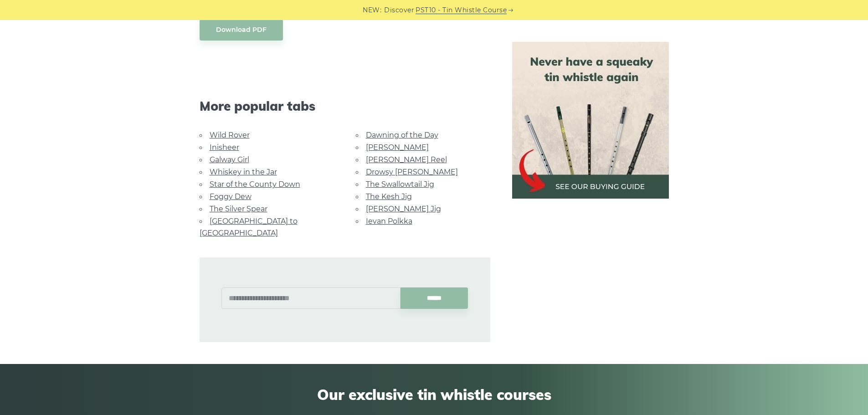 Image resolution: width=868 pixels, height=415 pixels. I want to click on span: Discover, so click(399, 10).